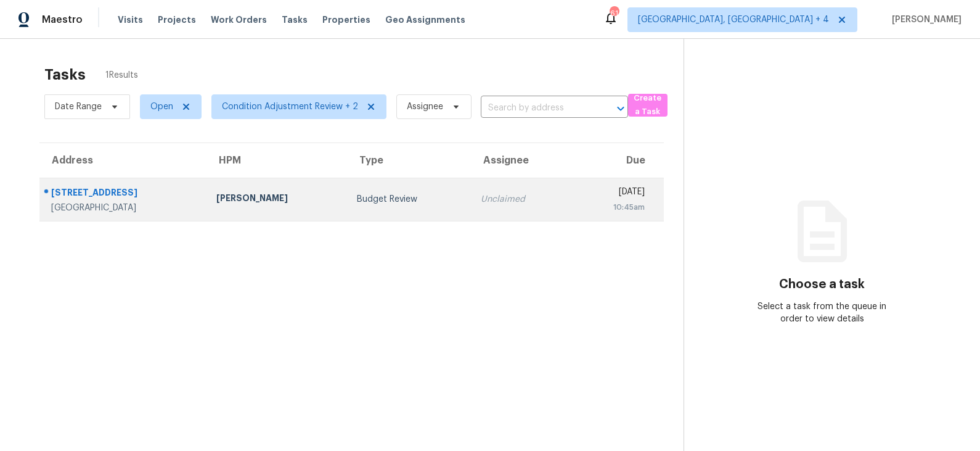 This screenshot has height=451, width=980. Describe the element at coordinates (520, 160) in the screenshot. I see `th: Assignee` at that location.